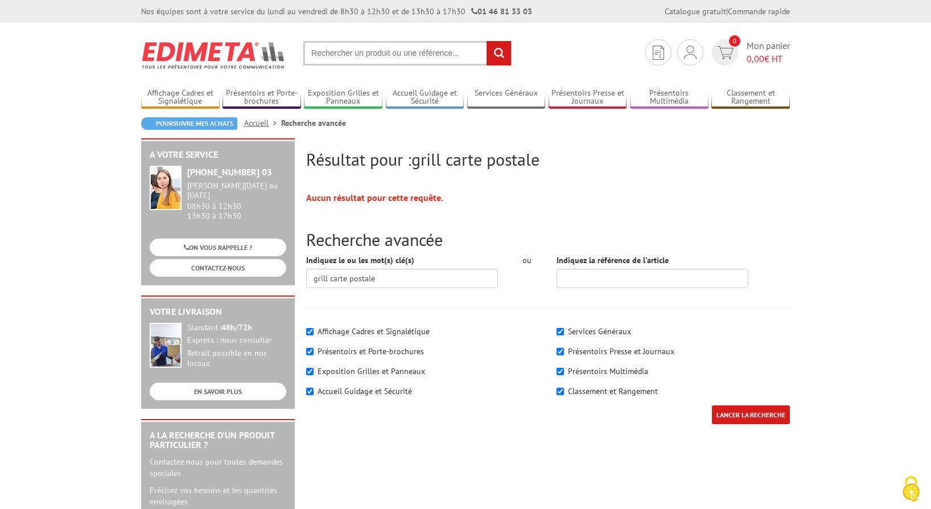 The height and width of the screenshot is (509, 931). I want to click on input: Rechercher un produit ou une référence..., so click(407, 53).